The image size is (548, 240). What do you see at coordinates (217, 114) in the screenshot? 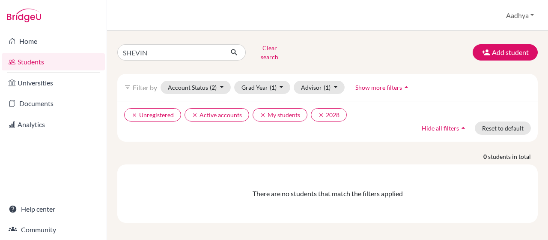
I see `button: clearActive accounts` at bounding box center [217, 114].